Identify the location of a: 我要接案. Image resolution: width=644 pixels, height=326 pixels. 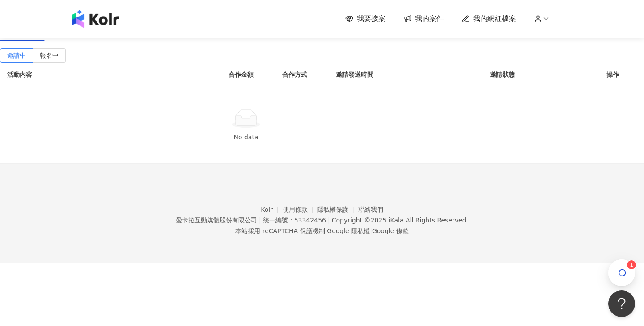
(365, 19).